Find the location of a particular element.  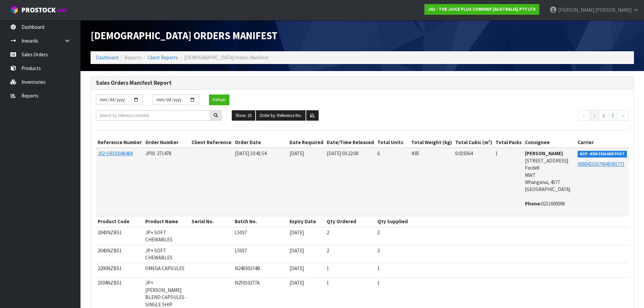

th: Order Date is located at coordinates (260, 142).